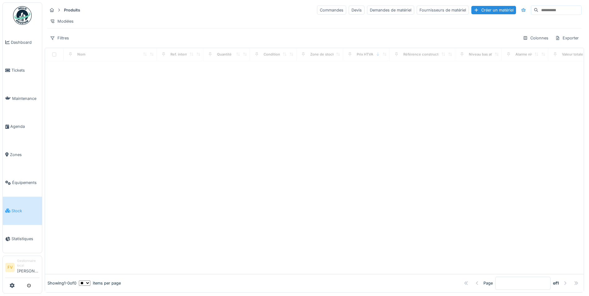  What do you see at coordinates (443, 10) in the screenshot?
I see `div: Fournisseurs de matériel` at bounding box center [443, 10].